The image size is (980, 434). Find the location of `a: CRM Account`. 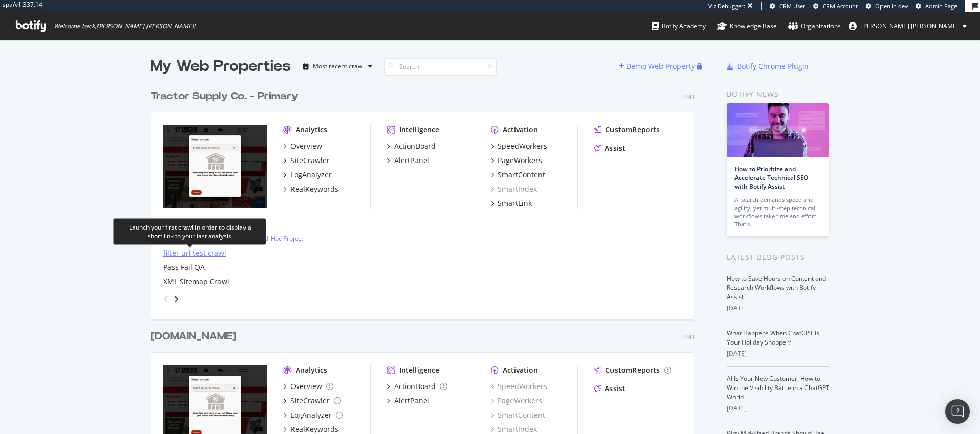

a: CRM Account is located at coordinates (835, 6).